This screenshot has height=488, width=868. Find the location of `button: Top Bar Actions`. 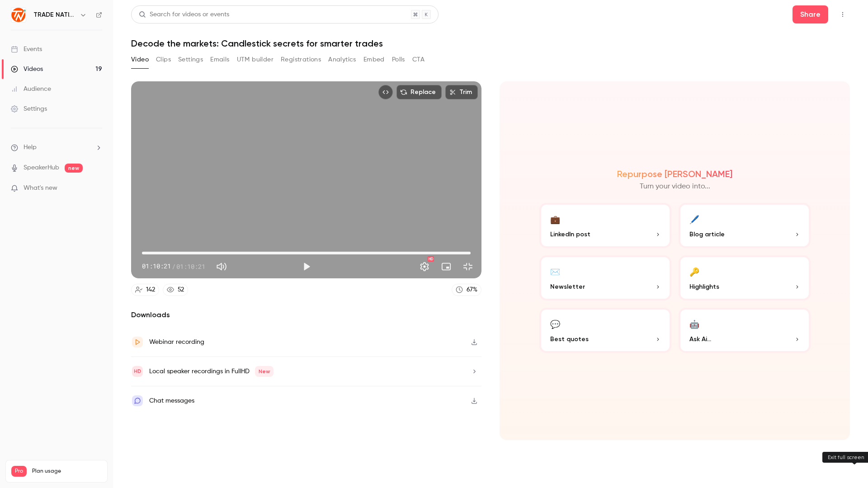

button: Top Bar Actions is located at coordinates (843, 14).